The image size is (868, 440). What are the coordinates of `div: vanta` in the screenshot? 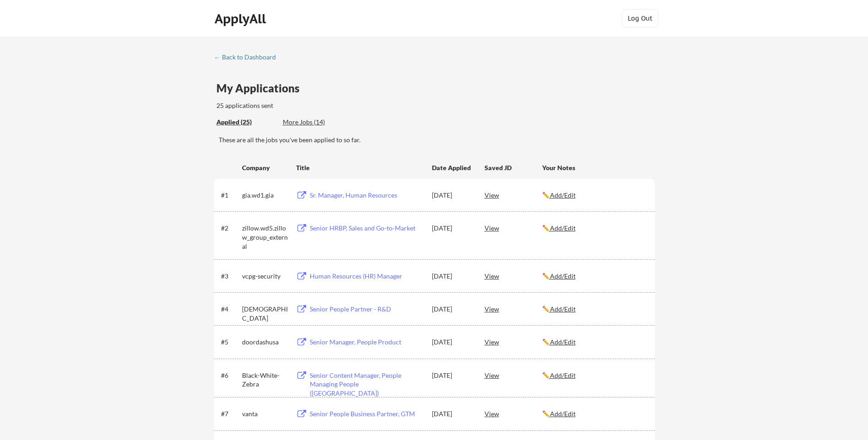 It's located at (264, 414).